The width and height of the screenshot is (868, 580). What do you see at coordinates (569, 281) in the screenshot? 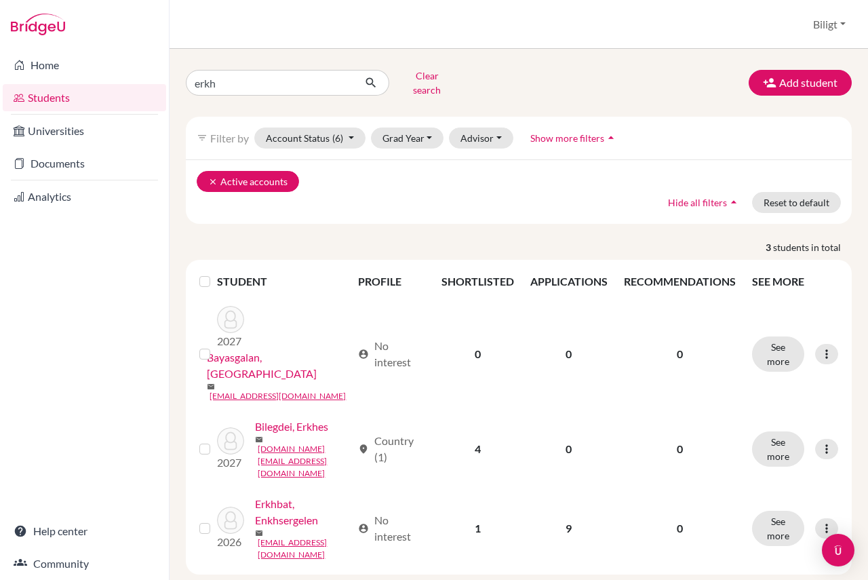
I see `th: APPLICATIONS` at bounding box center [569, 281].